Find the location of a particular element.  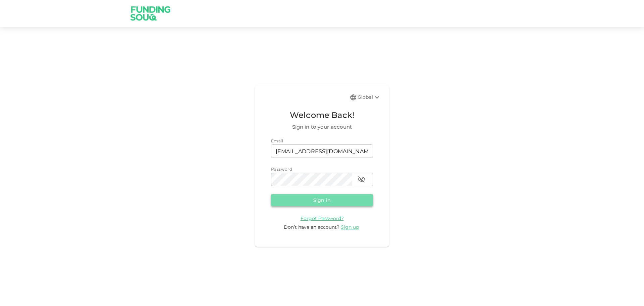

a: Forgot Password? is located at coordinates (322, 218).